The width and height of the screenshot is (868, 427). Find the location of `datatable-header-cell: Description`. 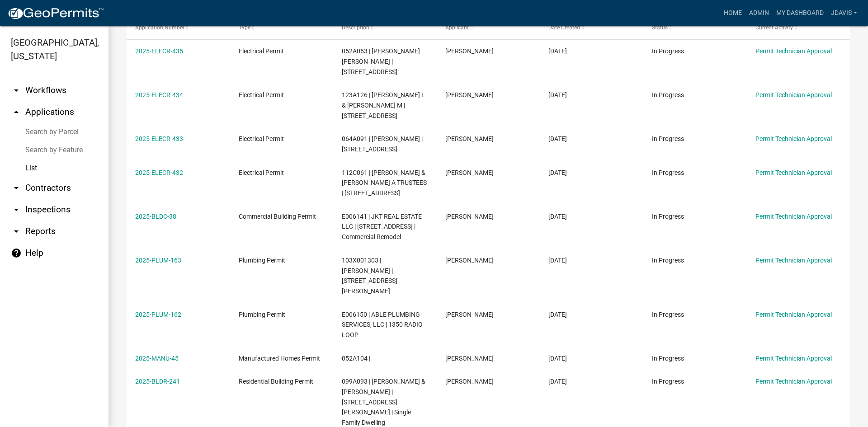

datatable-header-cell: Description is located at coordinates (385, 28).